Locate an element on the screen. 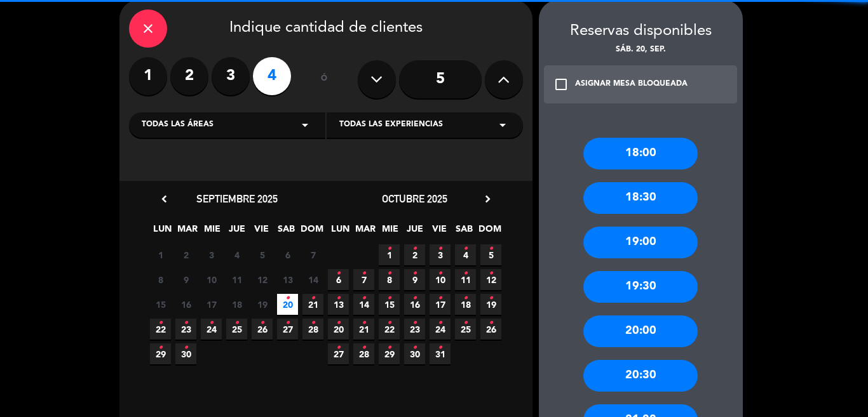 This screenshot has height=417, width=868. div: 20:30 is located at coordinates (641, 376).